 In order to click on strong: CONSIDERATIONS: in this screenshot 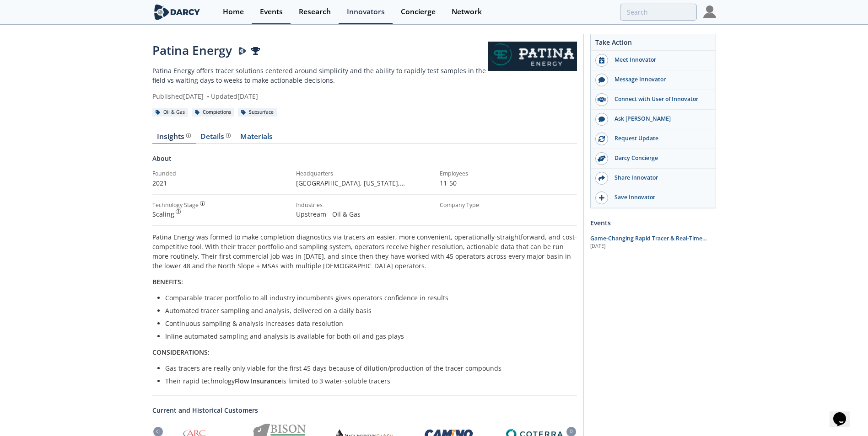, I will do `click(180, 352)`.